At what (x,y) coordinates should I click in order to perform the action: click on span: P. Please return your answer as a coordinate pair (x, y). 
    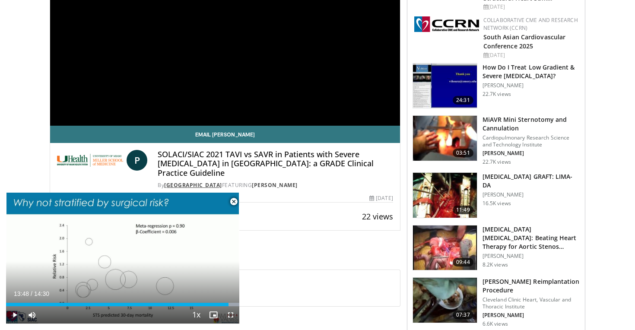
    Looking at the image, I should click on (137, 160).